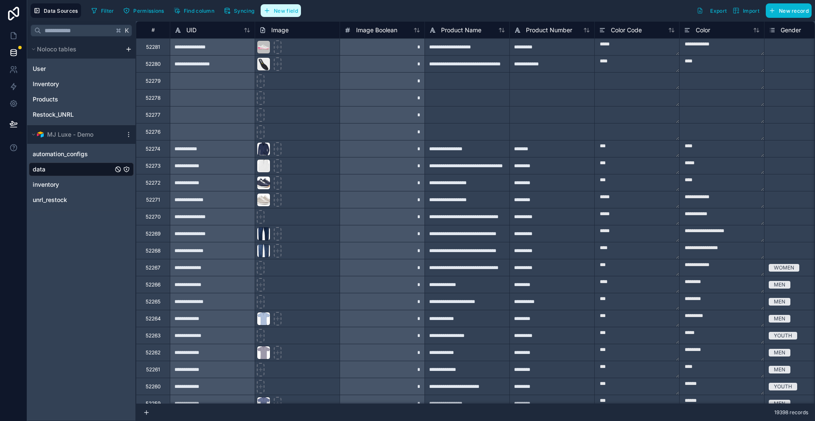  What do you see at coordinates (153, 47) in the screenshot?
I see `div: 52281` at bounding box center [153, 47].